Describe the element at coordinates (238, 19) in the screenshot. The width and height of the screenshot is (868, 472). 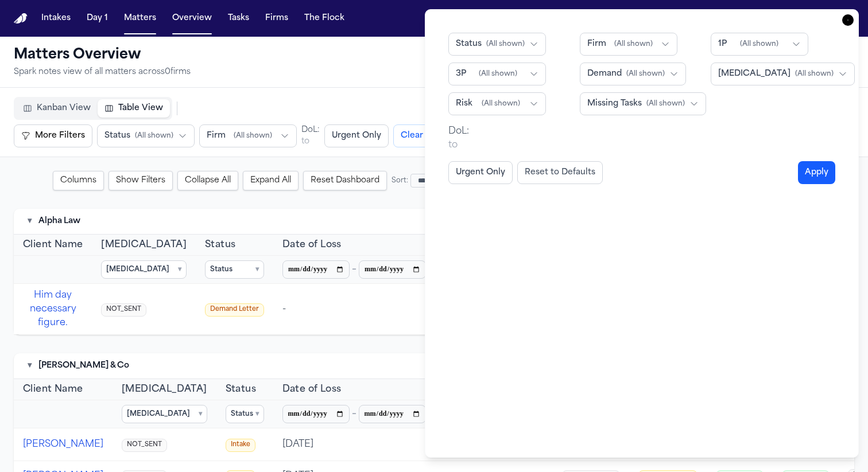
I see `button: Tasks` at that location.